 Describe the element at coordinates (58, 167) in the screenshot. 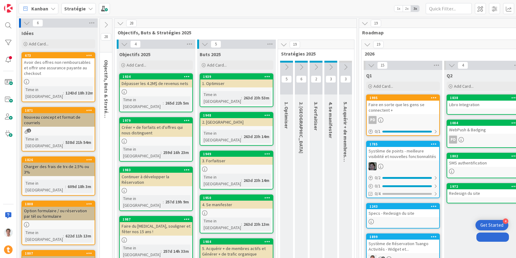

I see `div: 1826Charger des frais de trx de 2.5% ou 3%` at that location.